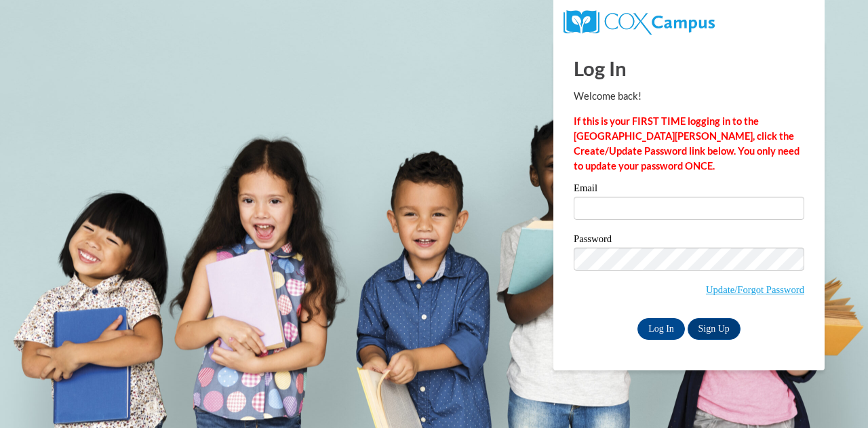 The image size is (868, 428). Describe the element at coordinates (688, 97) in the screenshot. I see `p: Welcome back!` at that location.